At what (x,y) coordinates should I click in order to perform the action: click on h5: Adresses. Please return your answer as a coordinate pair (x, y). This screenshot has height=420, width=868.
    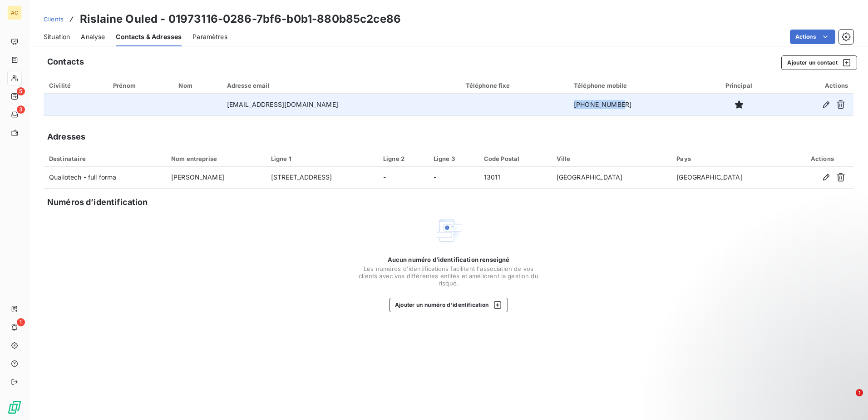
    Looking at the image, I should click on (66, 137).